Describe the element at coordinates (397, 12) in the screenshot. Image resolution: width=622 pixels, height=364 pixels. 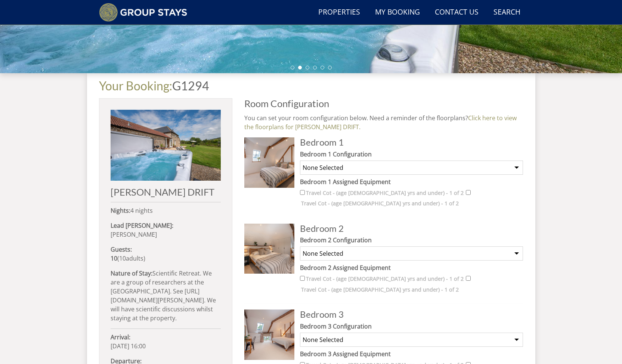
I see `a: My Booking` at that location.